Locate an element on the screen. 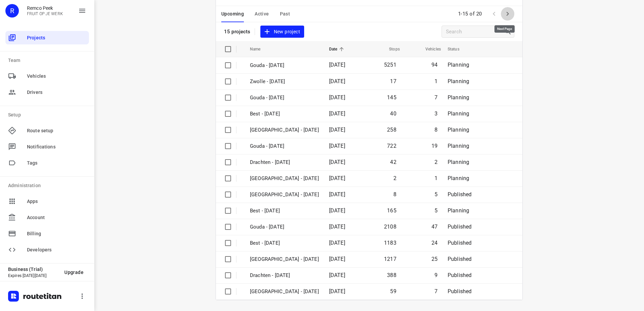 The height and width of the screenshot is (311, 644). span: Stops is located at coordinates (390, 49).